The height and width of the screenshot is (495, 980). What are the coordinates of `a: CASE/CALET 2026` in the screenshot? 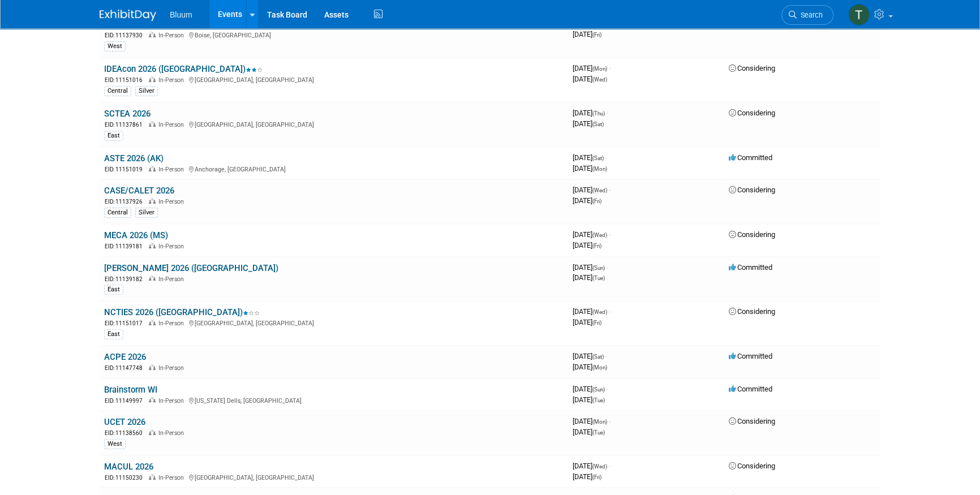 It's located at (139, 190).